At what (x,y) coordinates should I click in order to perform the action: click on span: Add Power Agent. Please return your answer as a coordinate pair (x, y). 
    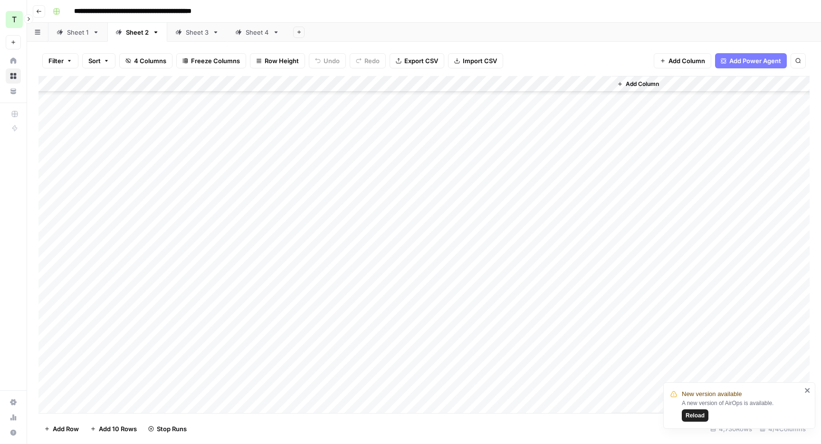
    Looking at the image, I should click on (755, 61).